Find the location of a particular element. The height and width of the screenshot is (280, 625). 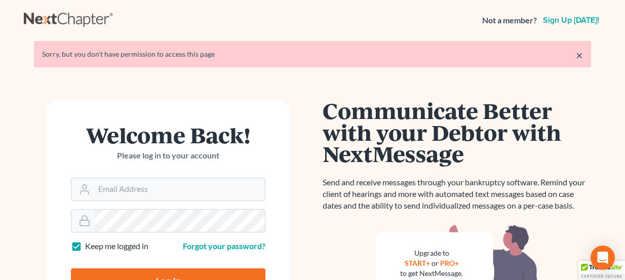

a: START+ is located at coordinates (418, 263).